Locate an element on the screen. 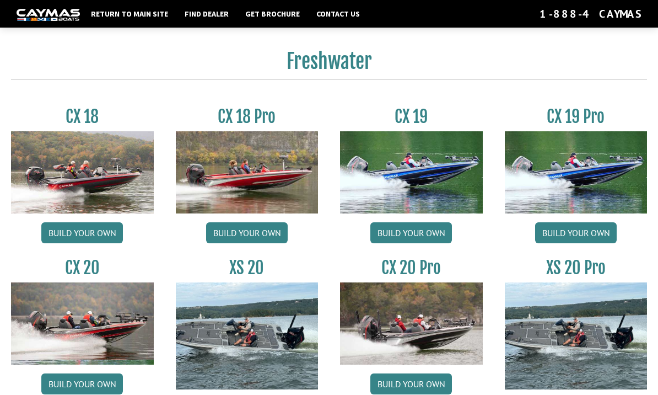 The image size is (658, 395). h3: CX 18 is located at coordinates (82, 116).